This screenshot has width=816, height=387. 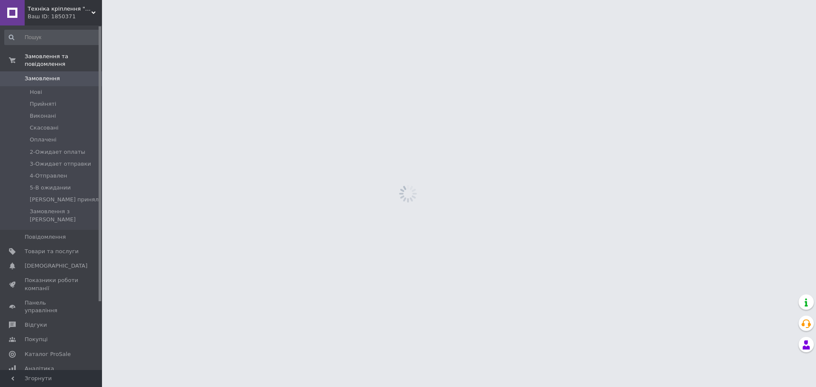 What do you see at coordinates (51, 284) in the screenshot?
I see `span: Показники роботи компанії` at bounding box center [51, 284].